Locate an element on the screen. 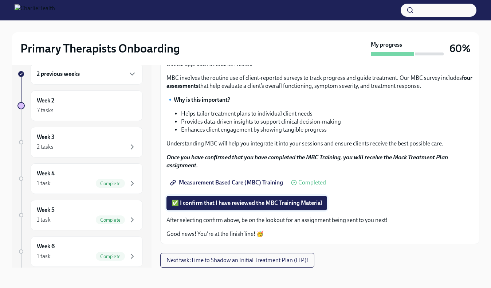 The image size is (491, 288). a: Week 61 taskComplete is located at coordinates (80, 251).